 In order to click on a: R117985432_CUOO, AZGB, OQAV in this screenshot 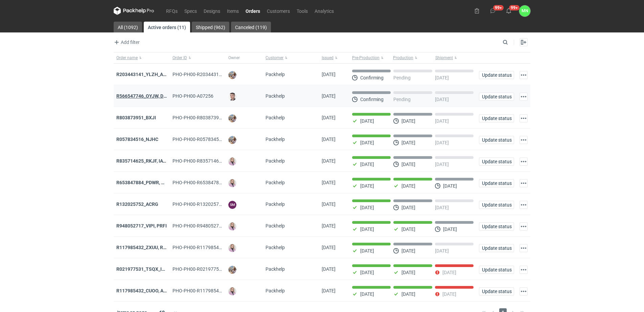, I will do `click(152, 291)`.